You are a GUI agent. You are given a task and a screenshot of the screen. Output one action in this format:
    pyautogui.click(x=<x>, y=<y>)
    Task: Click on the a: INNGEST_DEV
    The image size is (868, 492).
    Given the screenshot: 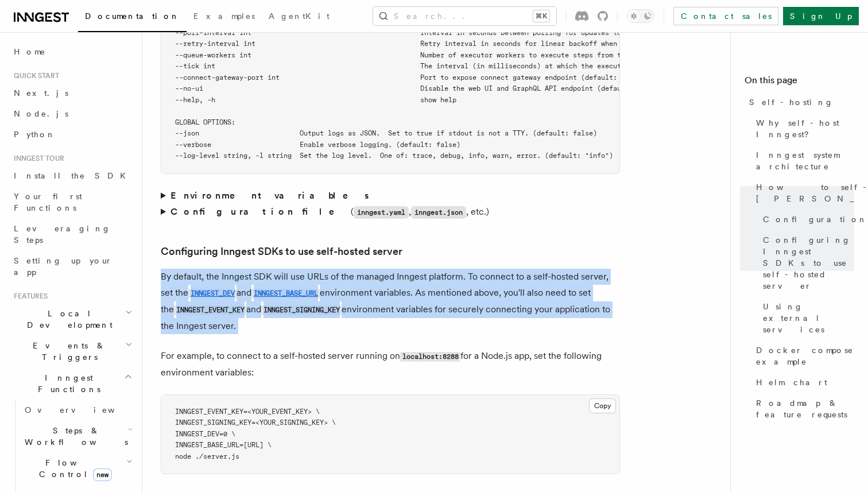 What is the action you would take?
    pyautogui.click(x=212, y=292)
    